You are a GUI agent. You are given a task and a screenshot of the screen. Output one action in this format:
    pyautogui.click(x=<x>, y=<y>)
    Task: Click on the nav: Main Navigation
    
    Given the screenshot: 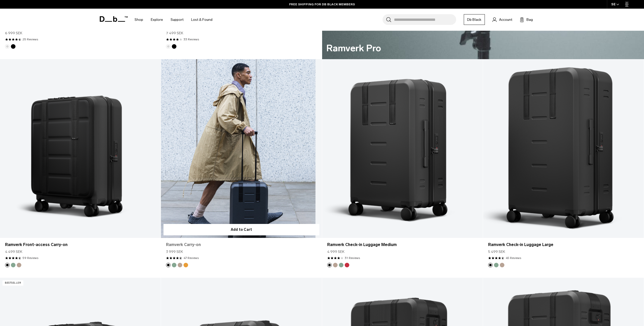 What is the action you would take?
    pyautogui.click(x=173, y=20)
    